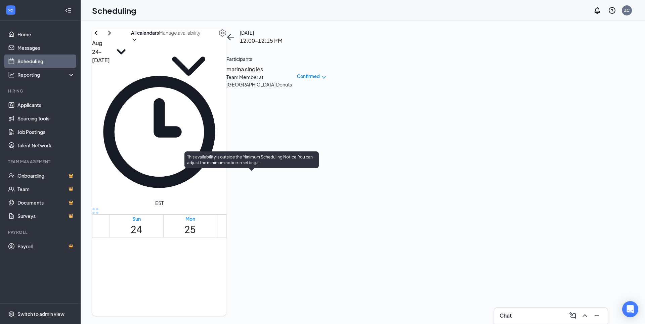 The width and height of the screenshot is (645, 324). What do you see at coordinates (159, 132) in the screenshot?
I see `svg: Clock` at bounding box center [159, 132].